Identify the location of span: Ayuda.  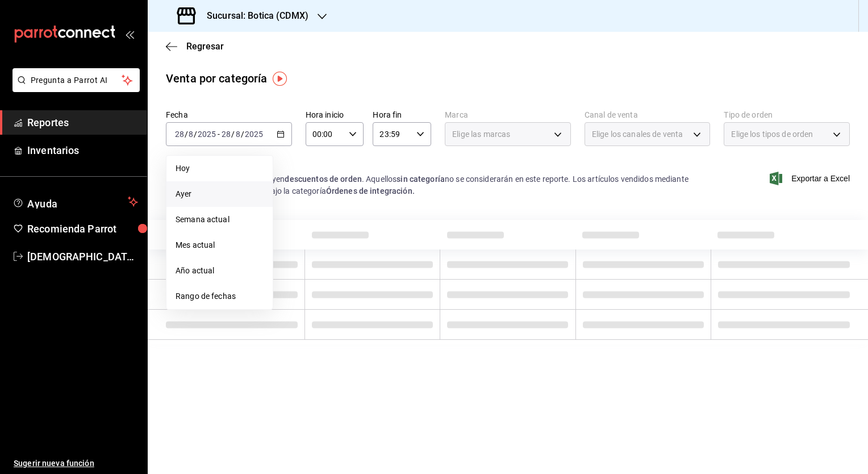
(75, 202).